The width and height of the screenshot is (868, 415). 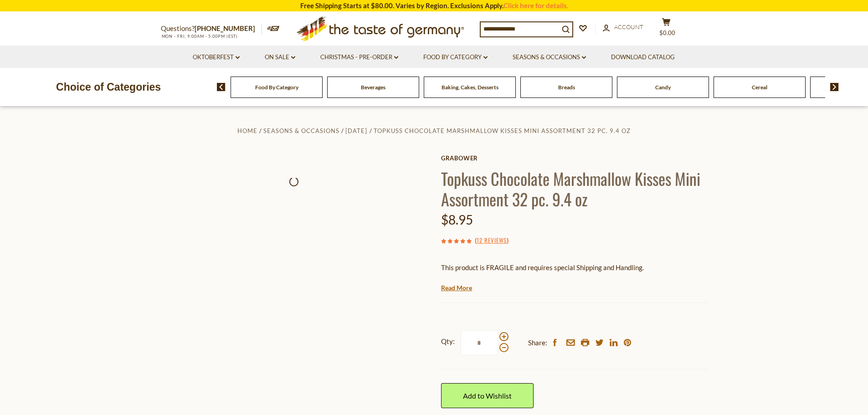 I want to click on a: Oktoberfest, so click(x=216, y=58).